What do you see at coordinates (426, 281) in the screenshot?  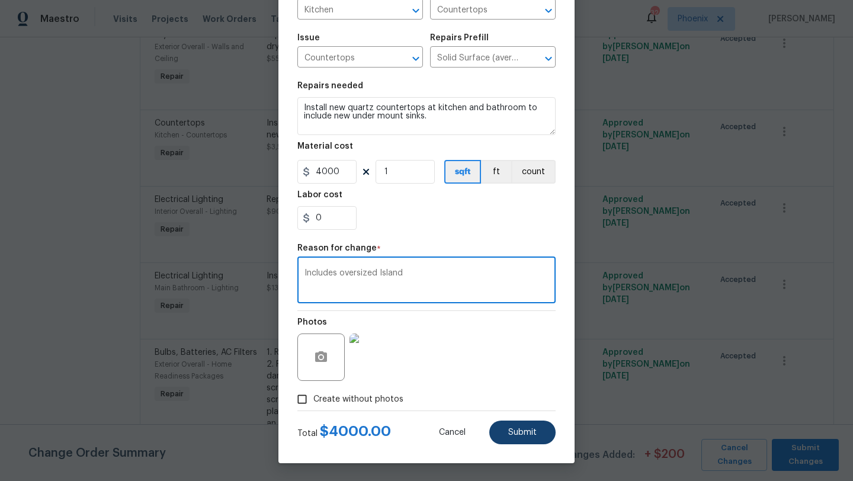 I see `textarea: Includes oversized Island` at bounding box center [426, 281].